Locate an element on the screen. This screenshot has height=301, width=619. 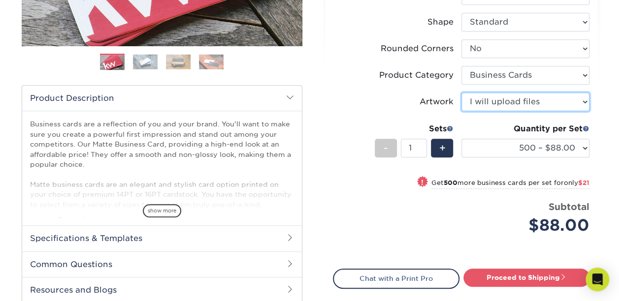
div: Sets is located at coordinates (414, 129).